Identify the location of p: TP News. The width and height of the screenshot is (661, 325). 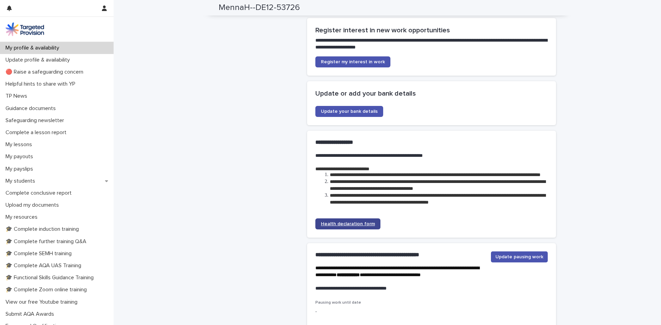
(18, 96).